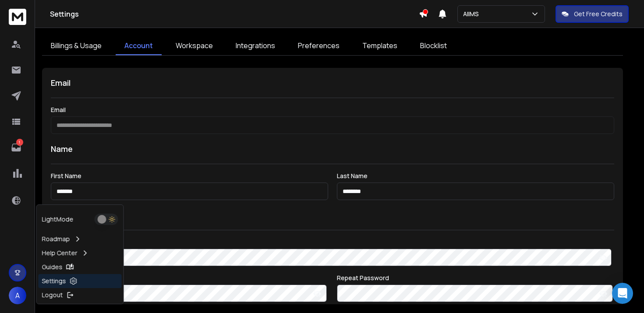  What do you see at coordinates (333, 83) in the screenshot?
I see `h1: Email` at bounding box center [333, 83].